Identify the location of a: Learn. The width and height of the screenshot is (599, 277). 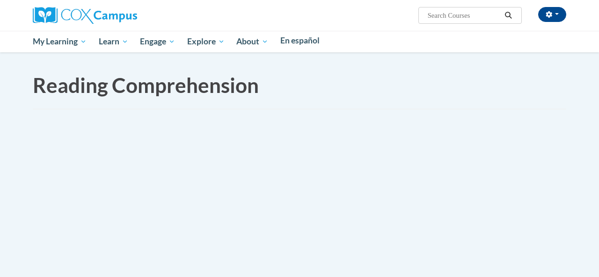
(113, 42).